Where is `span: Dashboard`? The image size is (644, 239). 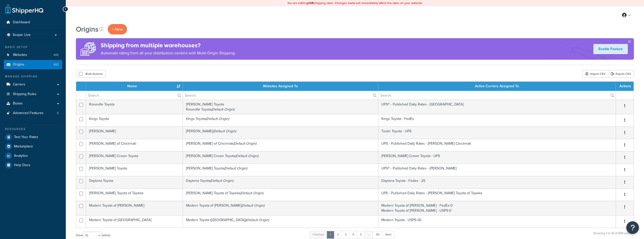
span: Dashboard is located at coordinates (22, 22).